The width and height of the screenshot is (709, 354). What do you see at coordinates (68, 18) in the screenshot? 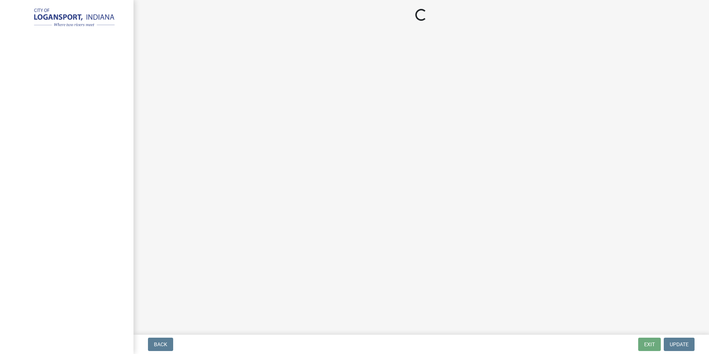
I see `img: City of Logansport, Indiana` at bounding box center [68, 18].